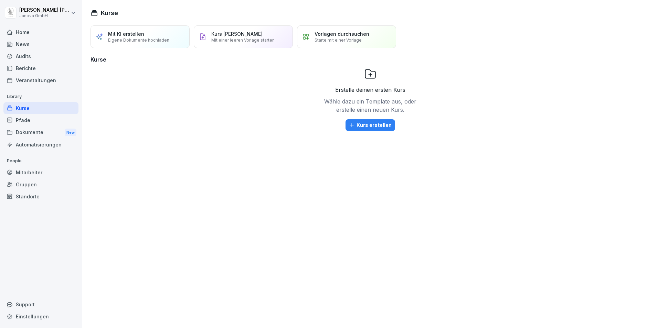  Describe the element at coordinates (370, 106) in the screenshot. I see `p: Wähle dazu ein Template aus, oder erstelle einen neuen Kurs.` at that location.